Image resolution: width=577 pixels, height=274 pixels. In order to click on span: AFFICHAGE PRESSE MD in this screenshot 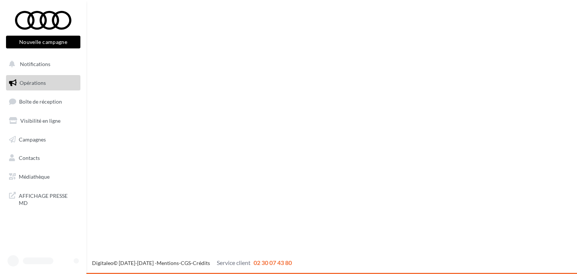, I will do `click(48, 199)`.